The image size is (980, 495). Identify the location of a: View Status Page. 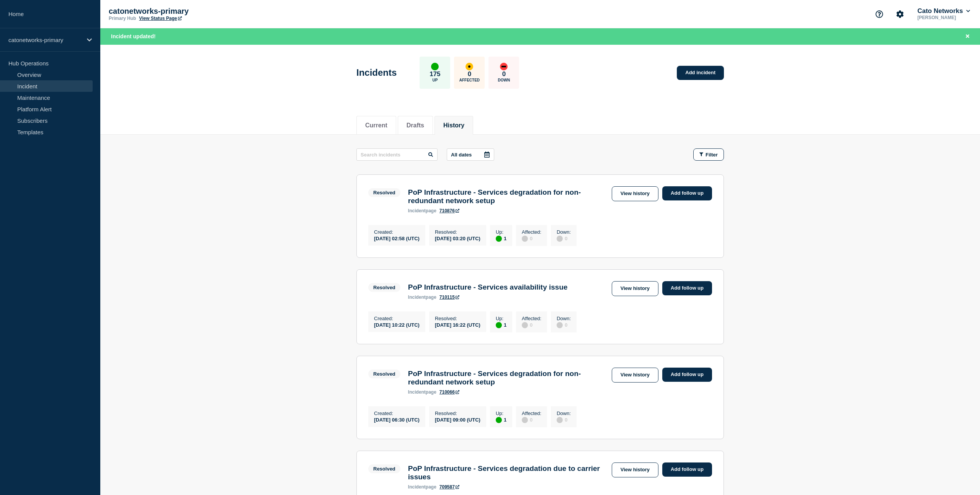
(160, 19).